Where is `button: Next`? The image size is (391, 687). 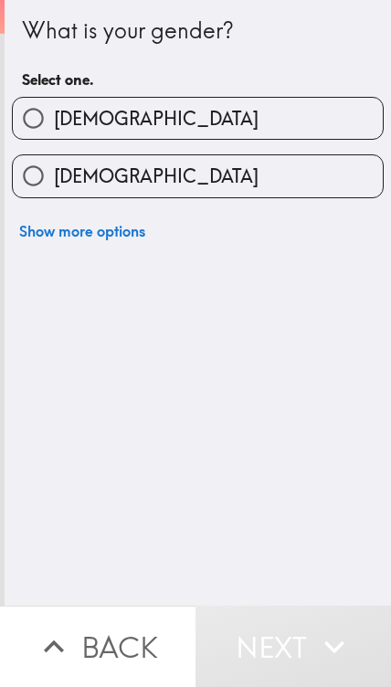
button: Next is located at coordinates (293, 646).